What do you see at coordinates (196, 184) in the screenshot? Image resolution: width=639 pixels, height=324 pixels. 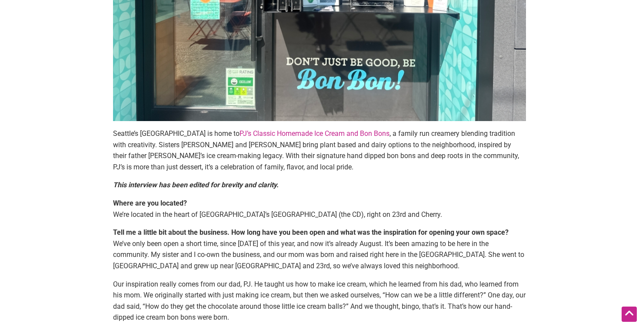 I see `em: This interview has been edited for brevity and clarity.` at bounding box center [196, 184].